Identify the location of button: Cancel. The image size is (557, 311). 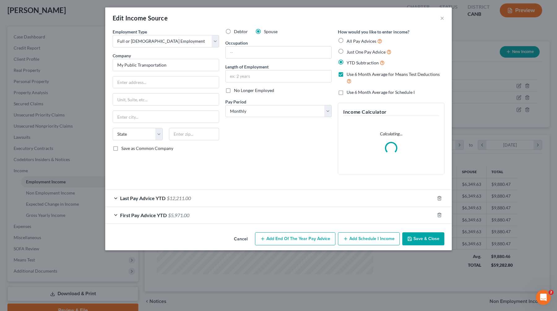
(241, 239).